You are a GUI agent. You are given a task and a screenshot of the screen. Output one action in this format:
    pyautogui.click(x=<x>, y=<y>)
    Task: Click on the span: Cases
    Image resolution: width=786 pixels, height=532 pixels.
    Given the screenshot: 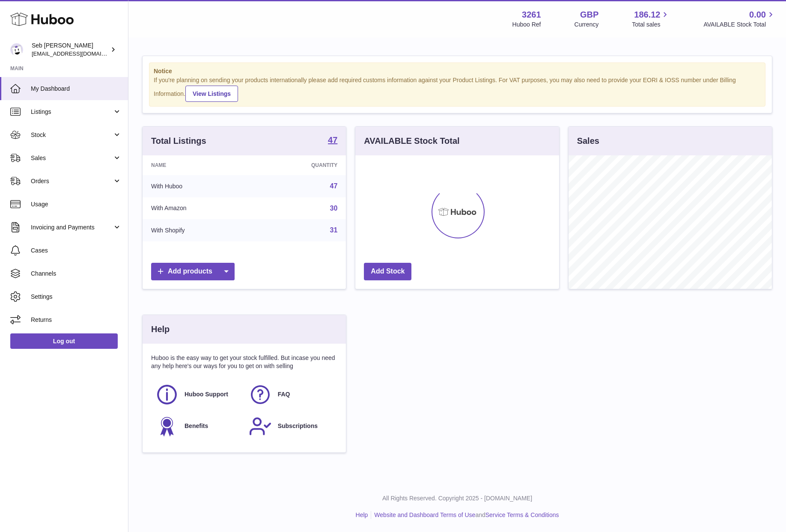 What is the action you would take?
    pyautogui.click(x=76, y=250)
    